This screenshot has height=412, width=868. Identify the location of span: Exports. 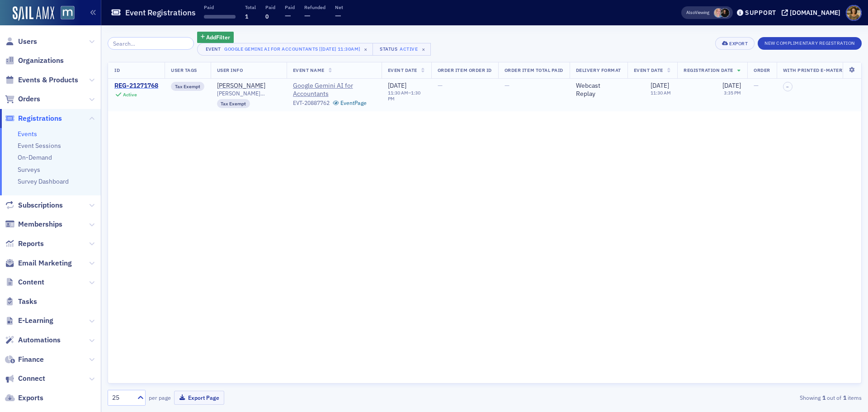
(31, 398).